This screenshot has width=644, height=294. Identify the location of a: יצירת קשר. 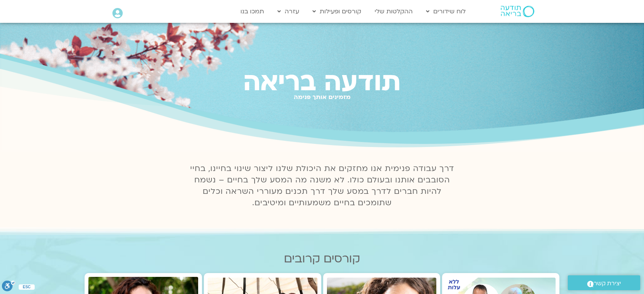
(604, 283).